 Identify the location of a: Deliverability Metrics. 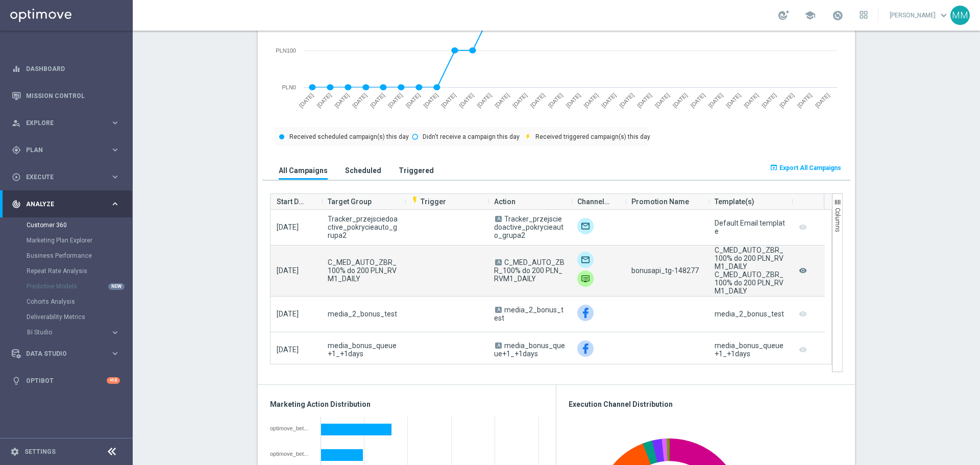
(66, 317).